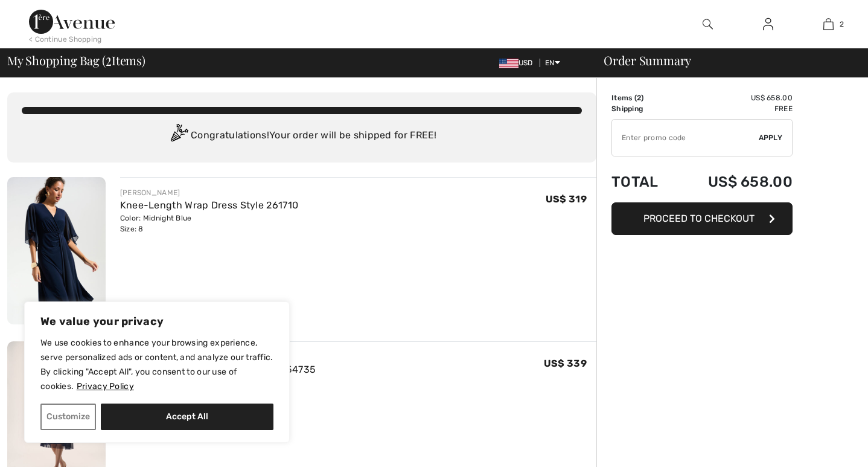  Describe the element at coordinates (768, 24) in the screenshot. I see `img: My Info` at that location.